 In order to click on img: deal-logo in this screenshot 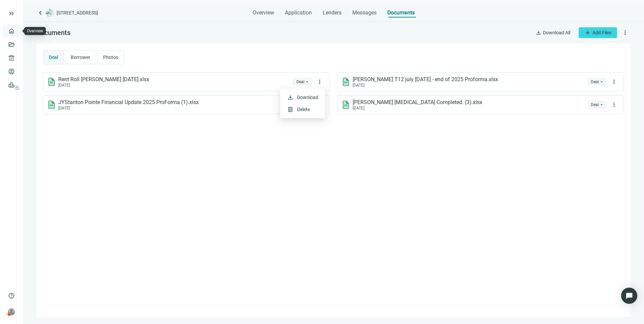, I will do `click(50, 13)`.